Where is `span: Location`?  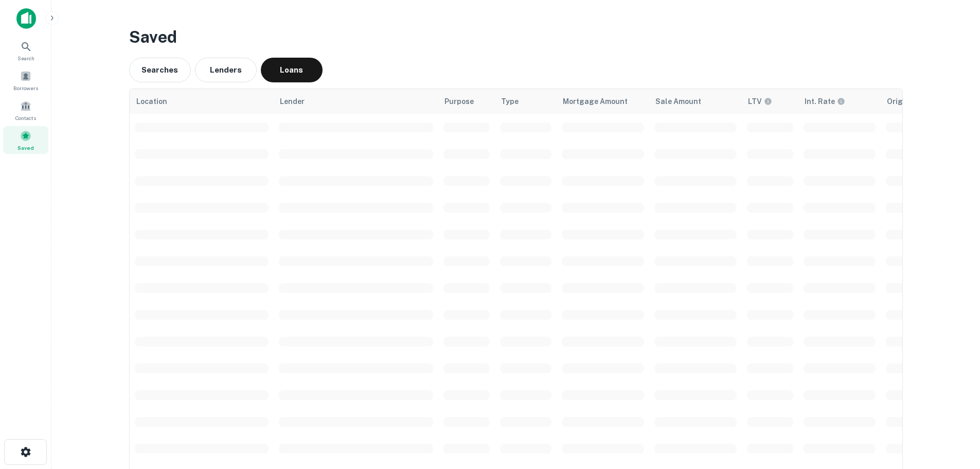 span: Location is located at coordinates (151, 102).